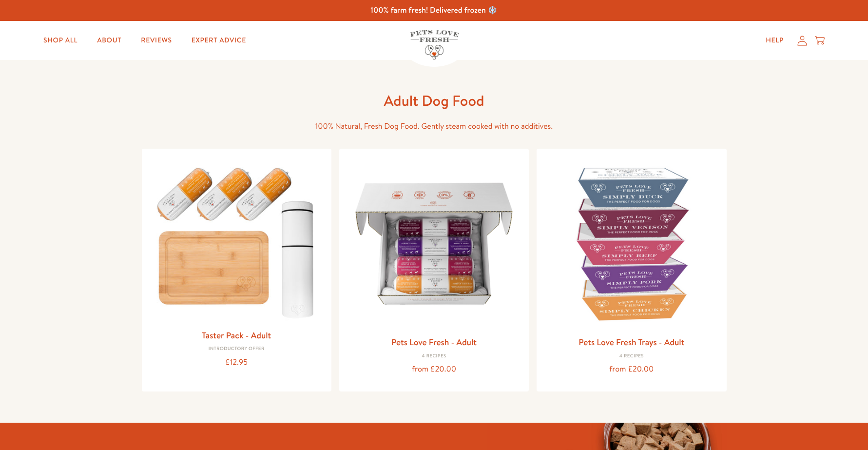 Image resolution: width=868 pixels, height=450 pixels. I want to click on a: Shop All, so click(61, 41).